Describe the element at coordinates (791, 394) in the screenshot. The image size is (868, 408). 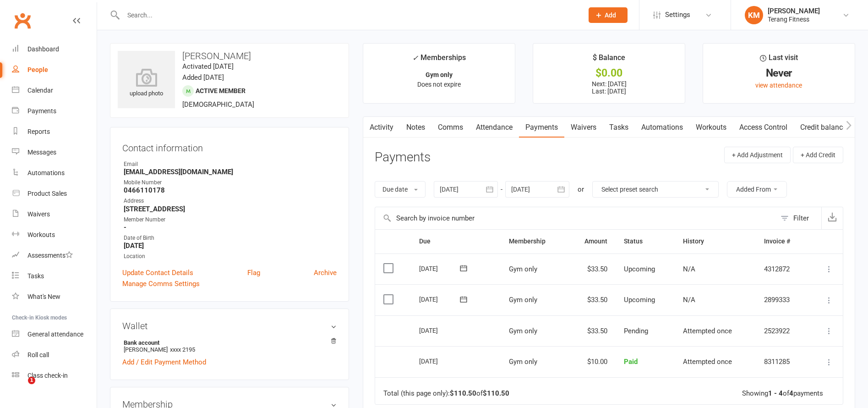
I see `strong: 4` at that location.